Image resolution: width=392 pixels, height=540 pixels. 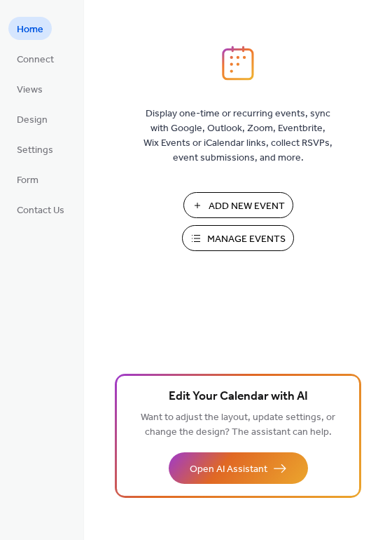 I want to click on span: Display one-time or recurring events, sync with Google, Outlook, Zoom, Eventbrite, Wix Events or ..., so click(x=238, y=136).